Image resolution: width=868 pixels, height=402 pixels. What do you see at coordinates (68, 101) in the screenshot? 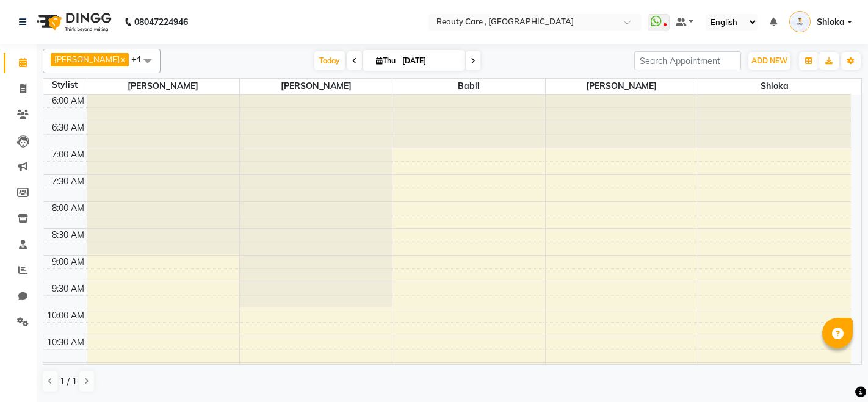
I see `div: 6:00 AM` at bounding box center [68, 101].